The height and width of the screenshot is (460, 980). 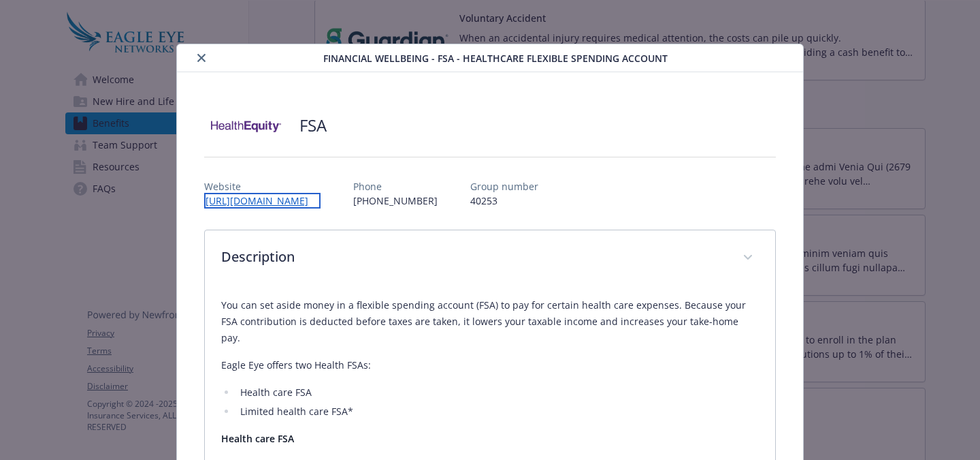 What do you see at coordinates (201, 58) in the screenshot?
I see `button: close` at bounding box center [201, 58].